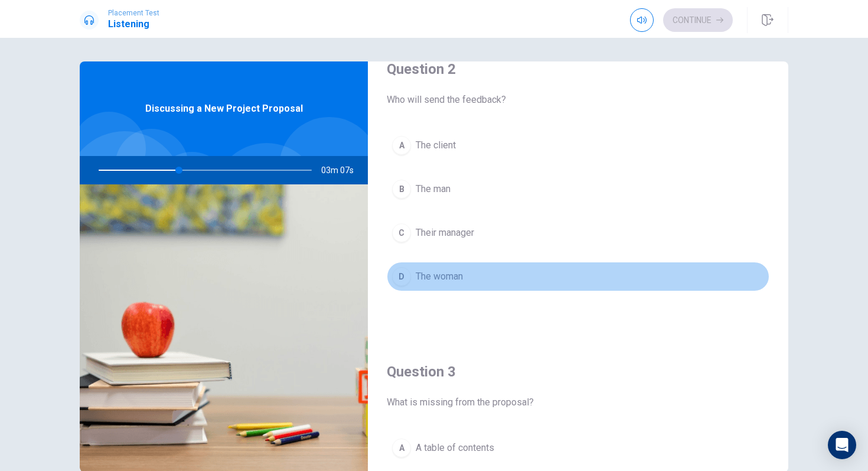 This screenshot has height=471, width=868. Describe the element at coordinates (578, 233) in the screenshot. I see `button: CTheir manager` at that location.